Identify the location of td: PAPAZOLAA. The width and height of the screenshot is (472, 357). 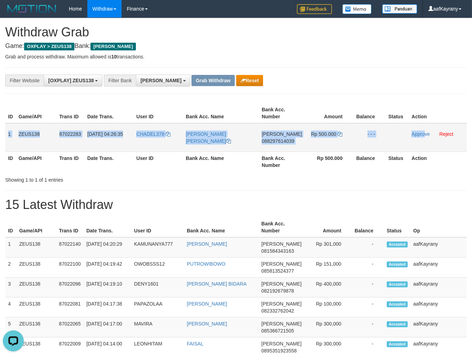
(158, 307).